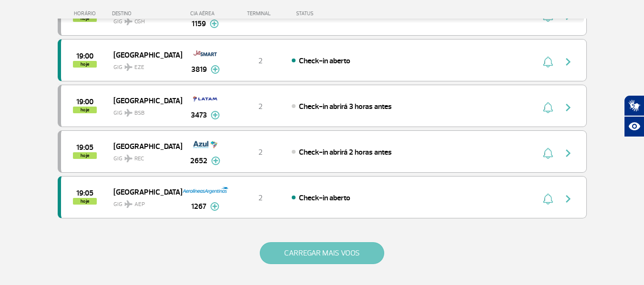 The width and height of the screenshot is (644, 285). I want to click on div: TERMINAL, so click(260, 14).